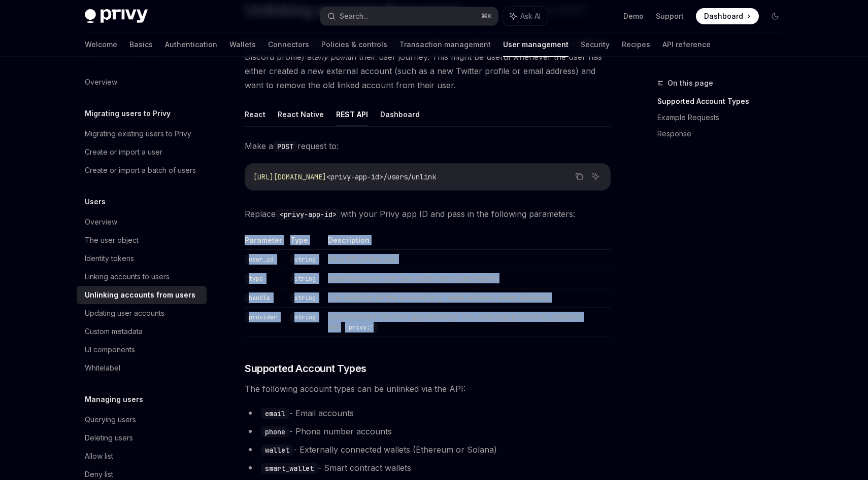 The image size is (868, 480). Describe the element at coordinates (352, 114) in the screenshot. I see `button: REST API` at that location.